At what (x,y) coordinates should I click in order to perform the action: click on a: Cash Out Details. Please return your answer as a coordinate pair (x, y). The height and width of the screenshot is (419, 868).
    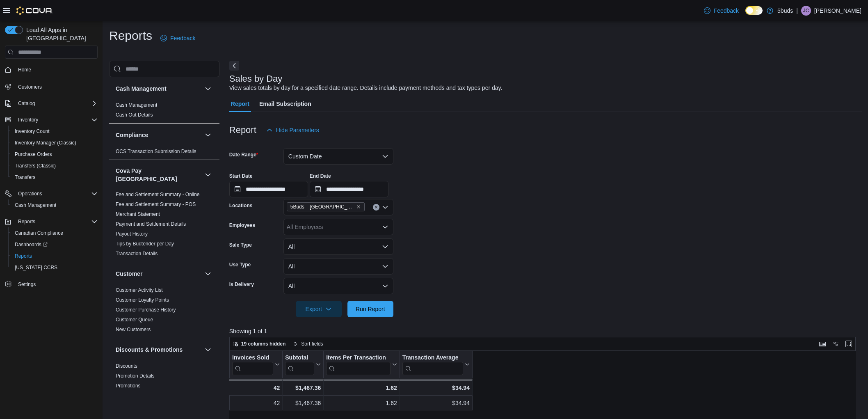
    Looking at the image, I should click on (134, 115).